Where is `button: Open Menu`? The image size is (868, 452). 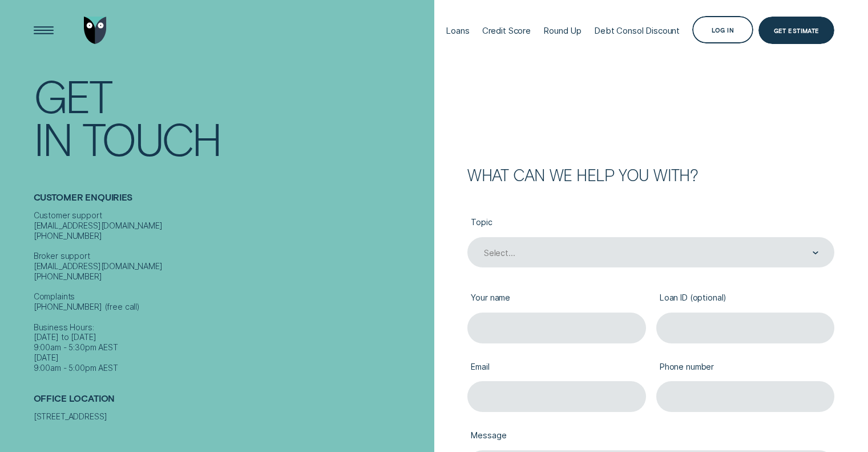
button: Open Menu is located at coordinates (44, 31).